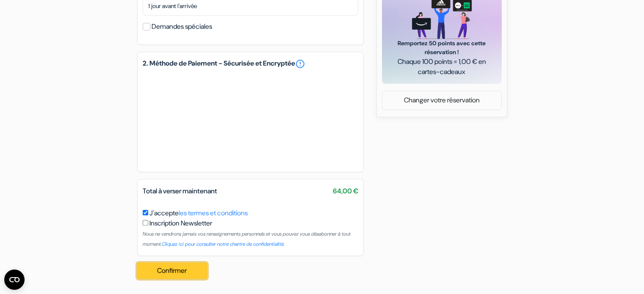  What do you see at coordinates (213, 212) in the screenshot?
I see `a: les termes et conditions` at bounding box center [213, 212].